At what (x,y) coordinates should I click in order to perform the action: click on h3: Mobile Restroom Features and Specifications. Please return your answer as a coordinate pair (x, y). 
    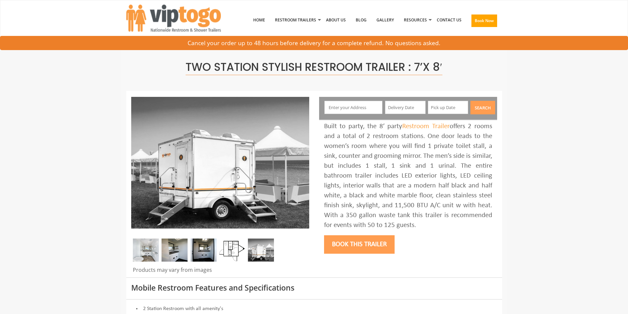
    Looking at the image, I should click on (314, 288).